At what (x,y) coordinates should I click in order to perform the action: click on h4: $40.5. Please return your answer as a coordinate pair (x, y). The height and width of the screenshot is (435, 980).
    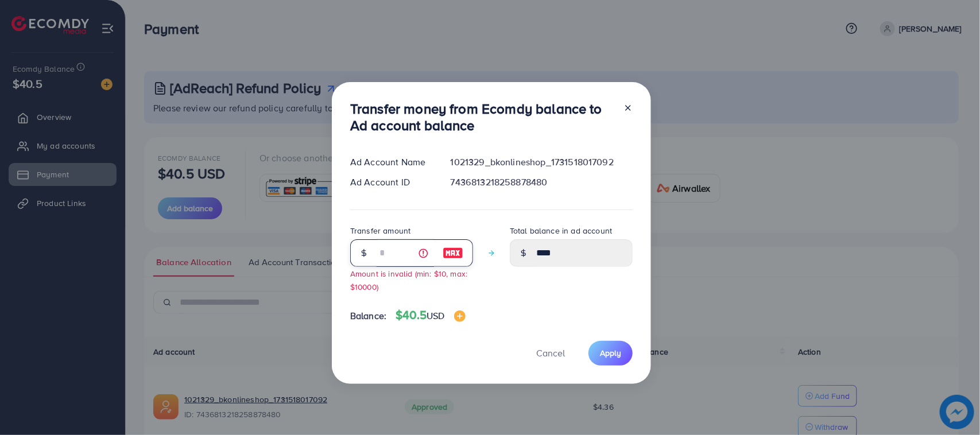
    Looking at the image, I should click on (430, 315).